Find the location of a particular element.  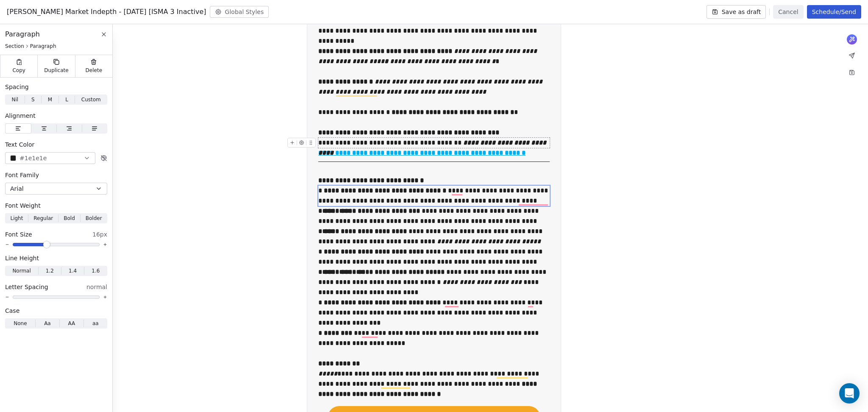

span: S is located at coordinates (33, 100).